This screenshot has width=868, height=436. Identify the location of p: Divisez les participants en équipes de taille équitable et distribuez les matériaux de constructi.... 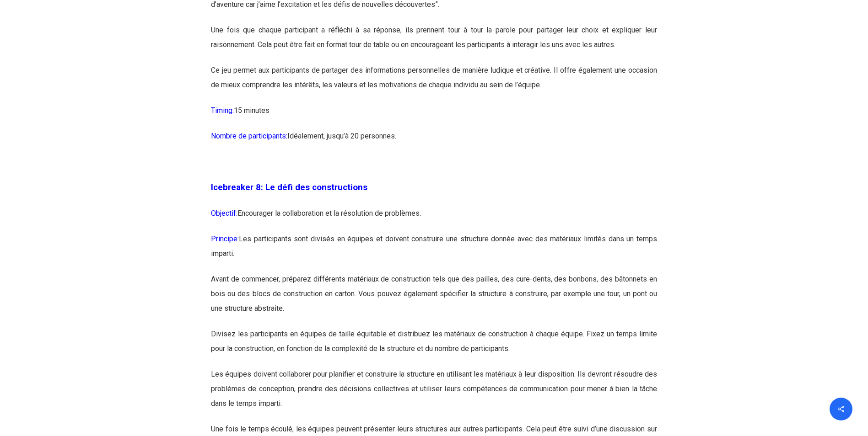
(434, 347).